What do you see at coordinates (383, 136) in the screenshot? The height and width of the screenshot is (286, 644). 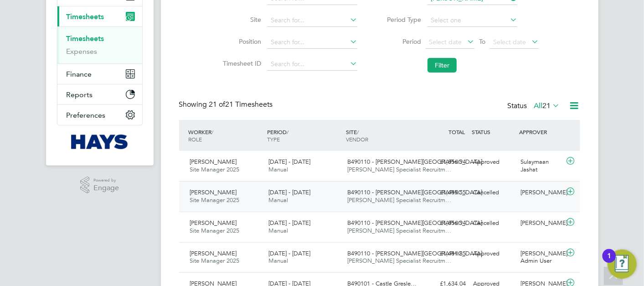 I see `div: SITE` at bounding box center [383, 136].